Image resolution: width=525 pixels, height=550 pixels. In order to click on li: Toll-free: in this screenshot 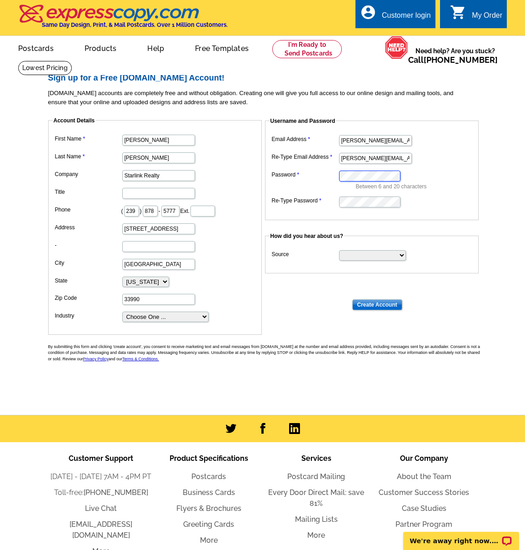, I will do `click(101, 492)`.